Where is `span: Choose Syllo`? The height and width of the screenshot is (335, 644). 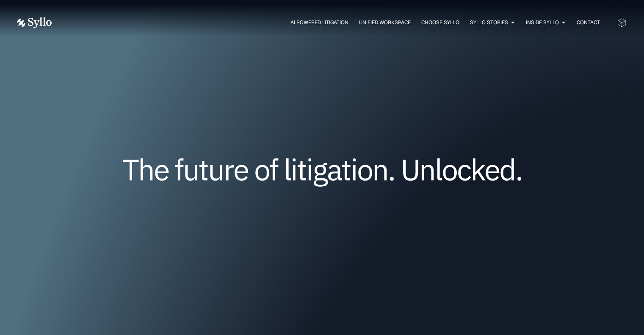
span: Choose Syllo is located at coordinates (440, 23).